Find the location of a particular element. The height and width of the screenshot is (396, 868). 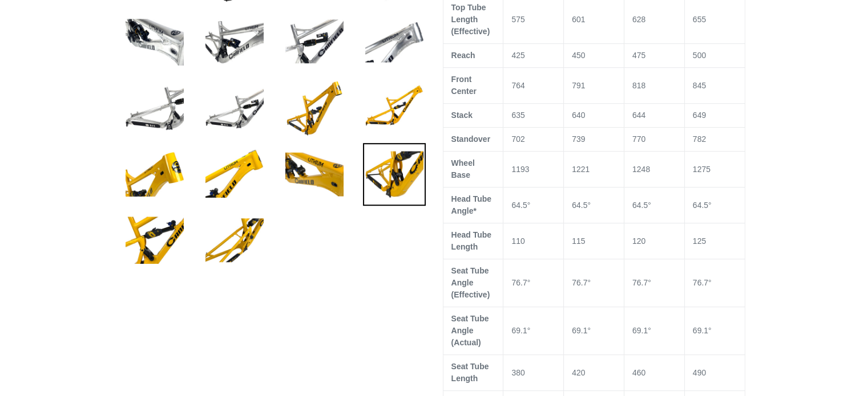

td: 770 is located at coordinates (654, 140).